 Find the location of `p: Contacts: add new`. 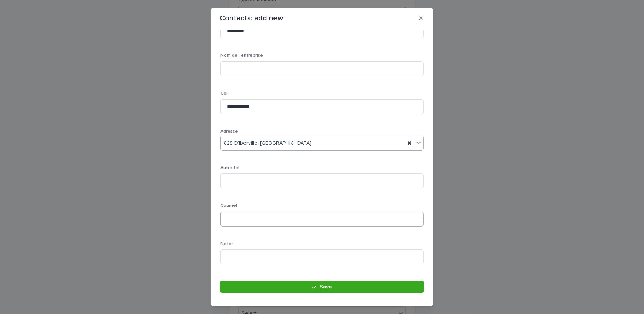

p: Contacts: add new is located at coordinates (251, 18).